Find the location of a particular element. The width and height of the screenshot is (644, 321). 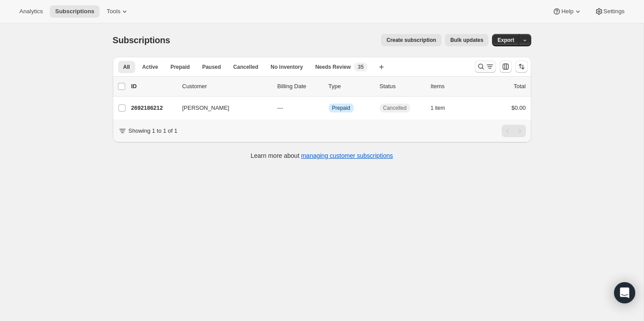

div: Items is located at coordinates (453, 86).